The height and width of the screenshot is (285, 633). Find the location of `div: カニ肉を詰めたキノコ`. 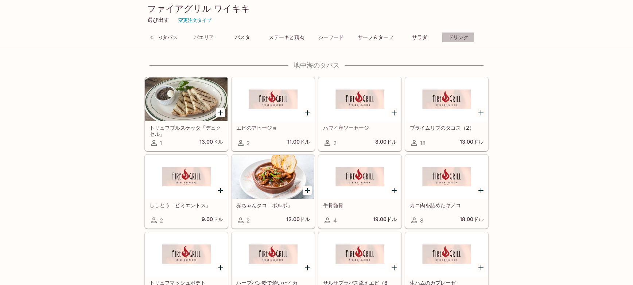

div: カニ肉を詰めたキノコ is located at coordinates (447, 177).